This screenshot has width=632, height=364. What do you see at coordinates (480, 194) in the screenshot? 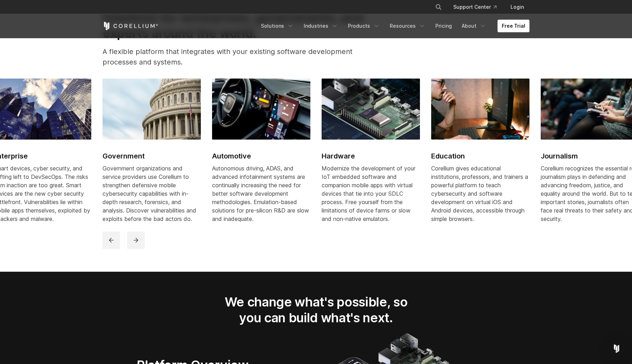
I see `div: Corellium gives educational institutions, professors, and trainers a powerful platform to teach c...` at bounding box center [480, 194].